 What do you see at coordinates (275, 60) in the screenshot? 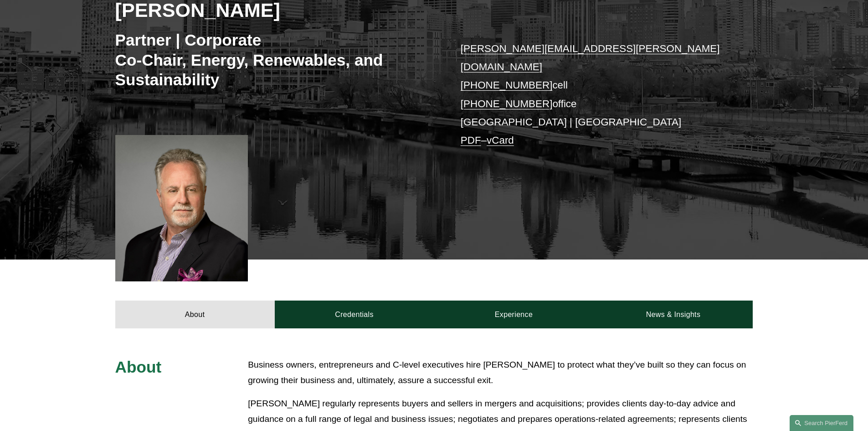
I see `h3: Partner | Corporate Co-Chair, Energy, Renewables, and Sustainability` at bounding box center [275, 60].